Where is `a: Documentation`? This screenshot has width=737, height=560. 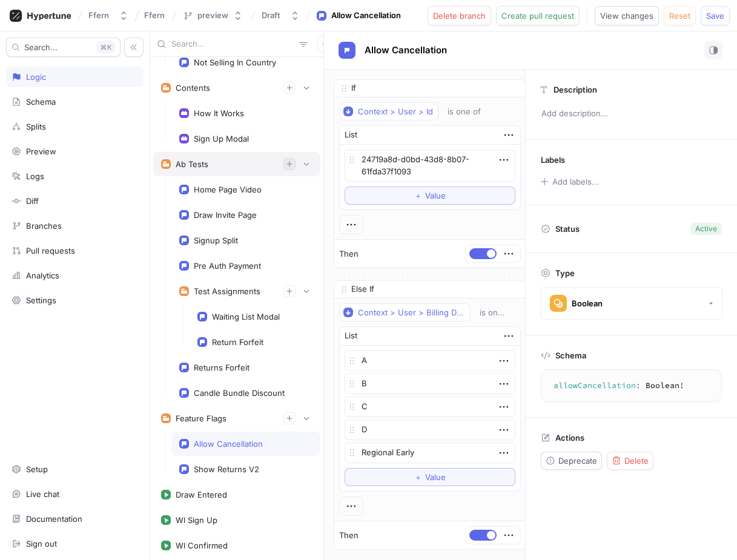
a: Documentation is located at coordinates (74, 519).